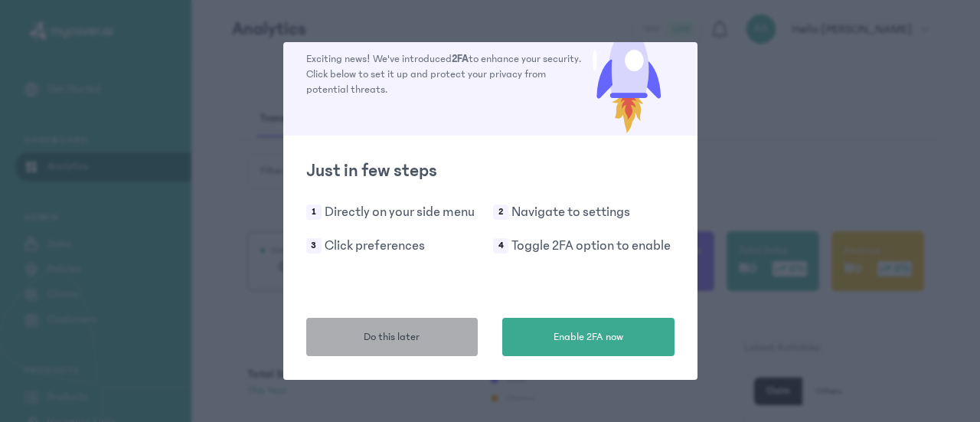  Describe the element at coordinates (501, 246) in the screenshot. I see `span: 4` at that location.